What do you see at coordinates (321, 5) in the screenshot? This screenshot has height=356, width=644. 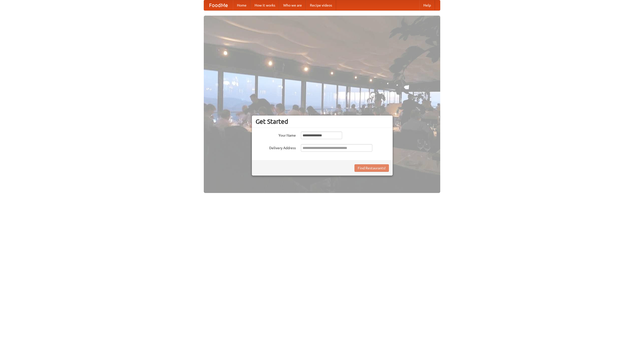 I see `a: Recipe videos` at bounding box center [321, 5].